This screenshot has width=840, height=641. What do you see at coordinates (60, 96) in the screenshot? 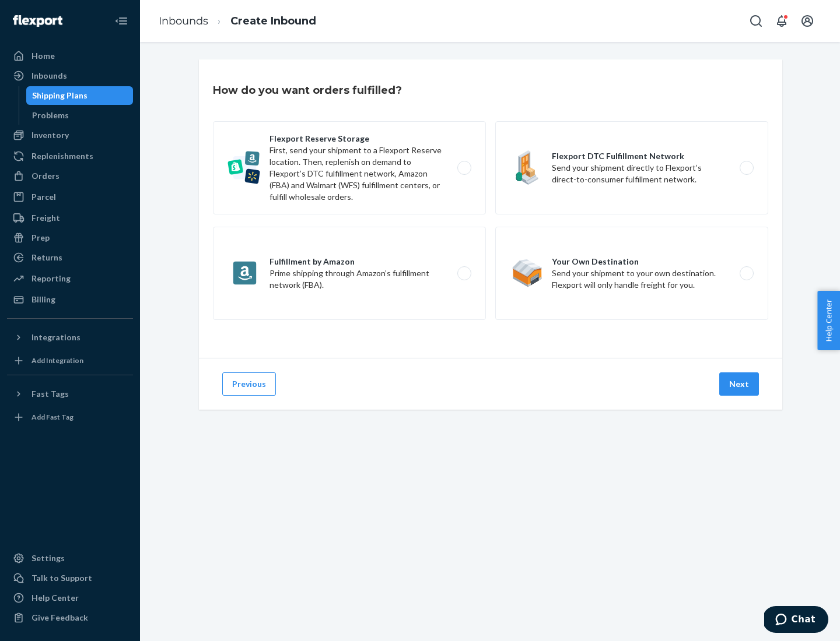
I see `div: Shipping Plans` at bounding box center [60, 96].